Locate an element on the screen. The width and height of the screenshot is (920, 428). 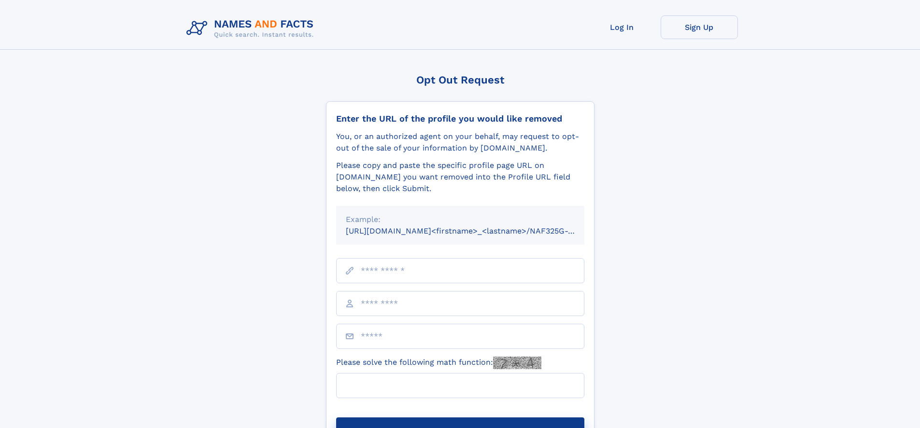
a: Sign Up is located at coordinates (699, 27).